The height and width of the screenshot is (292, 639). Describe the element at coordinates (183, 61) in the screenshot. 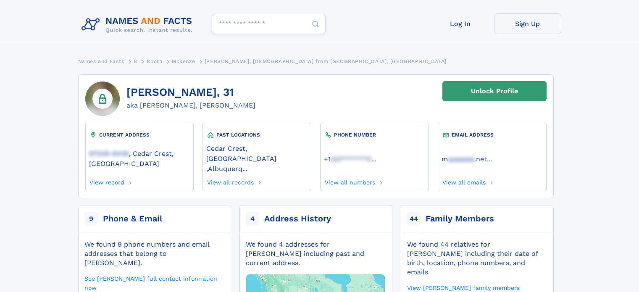

I see `a: Mckenze` at that location.